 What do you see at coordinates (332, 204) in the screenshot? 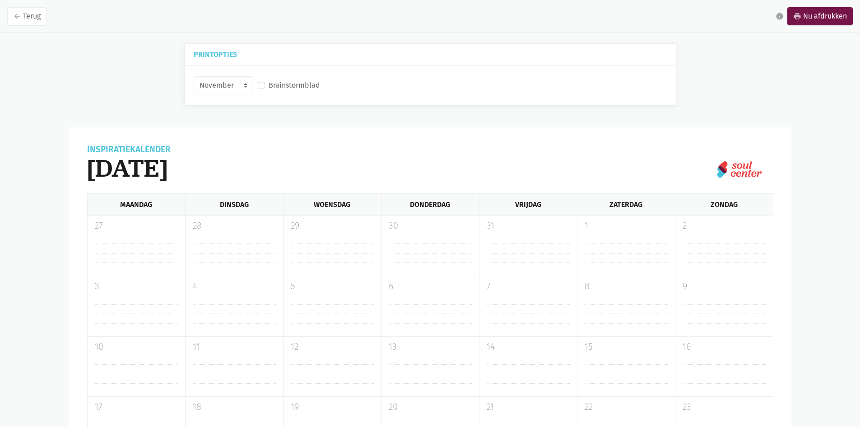
I see `div: Woensdag` at bounding box center [332, 204].